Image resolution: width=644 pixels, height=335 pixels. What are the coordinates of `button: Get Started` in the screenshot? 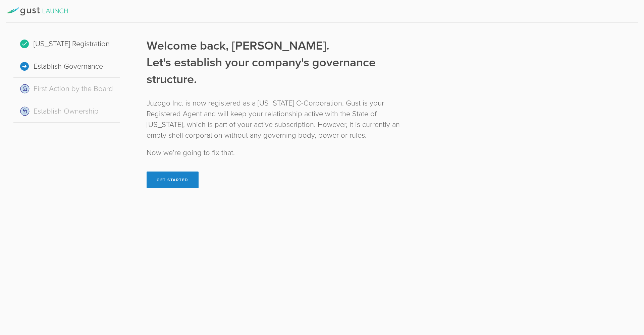 It's located at (173, 180).